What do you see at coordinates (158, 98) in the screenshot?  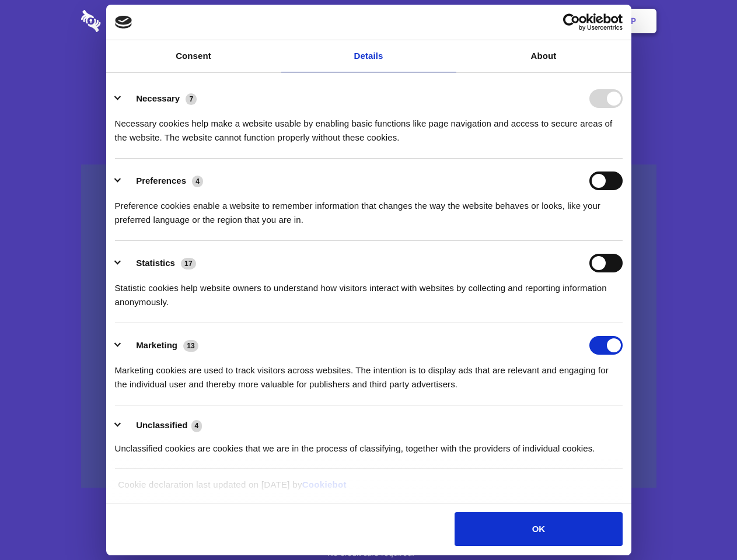 I see `label: Necessary` at bounding box center [158, 98].